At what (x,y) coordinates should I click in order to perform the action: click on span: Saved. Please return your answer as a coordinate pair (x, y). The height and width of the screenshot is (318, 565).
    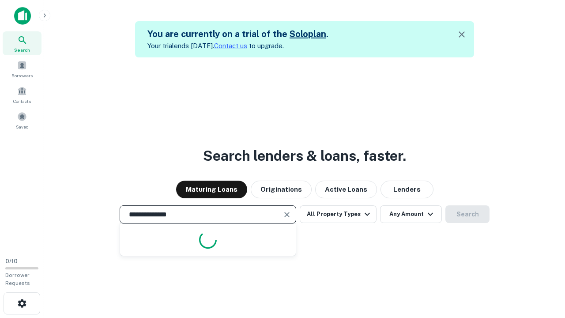
    Looking at the image, I should click on (22, 127).